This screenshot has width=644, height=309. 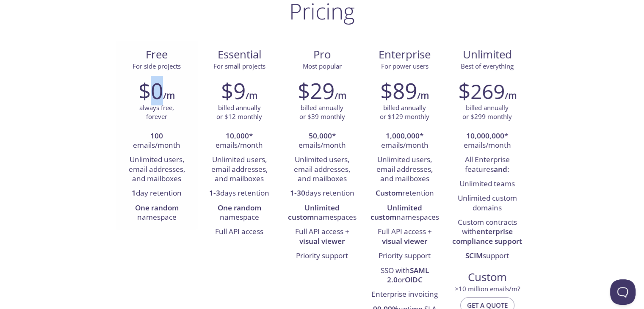 What do you see at coordinates (487, 203) in the screenshot?
I see `li: Unlimited custom domains` at bounding box center [487, 203].